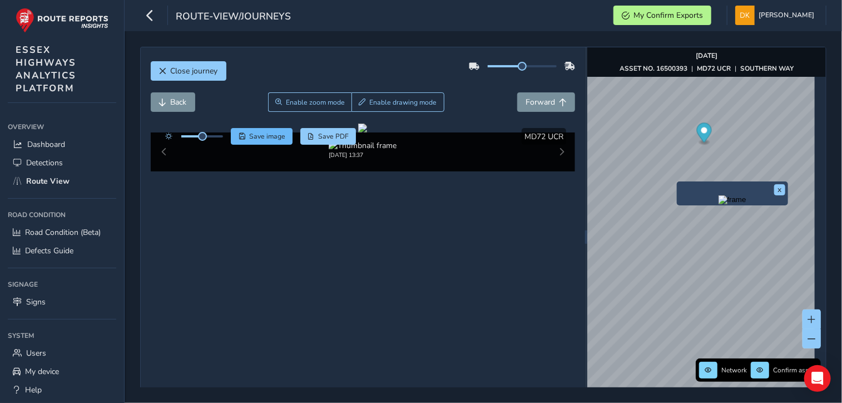 The width and height of the screenshot is (842, 403). Describe the element at coordinates (780, 190) in the screenshot. I see `button: x` at that location.